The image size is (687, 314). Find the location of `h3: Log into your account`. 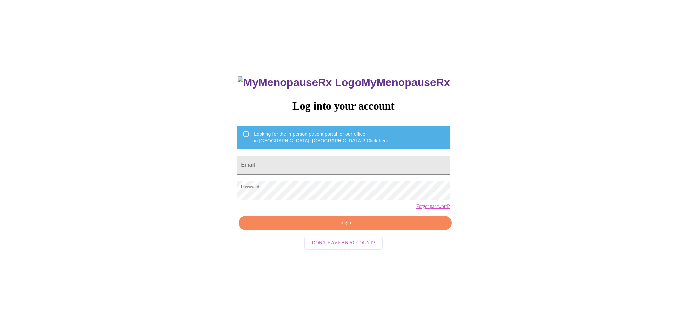

h3: Log into your account is located at coordinates (344, 106).